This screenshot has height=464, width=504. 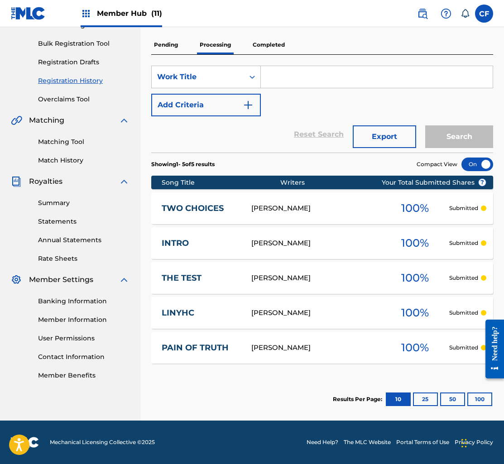 What do you see at coordinates (481, 442) in the screenshot?
I see `div: Chat Widget` at bounding box center [481, 442].